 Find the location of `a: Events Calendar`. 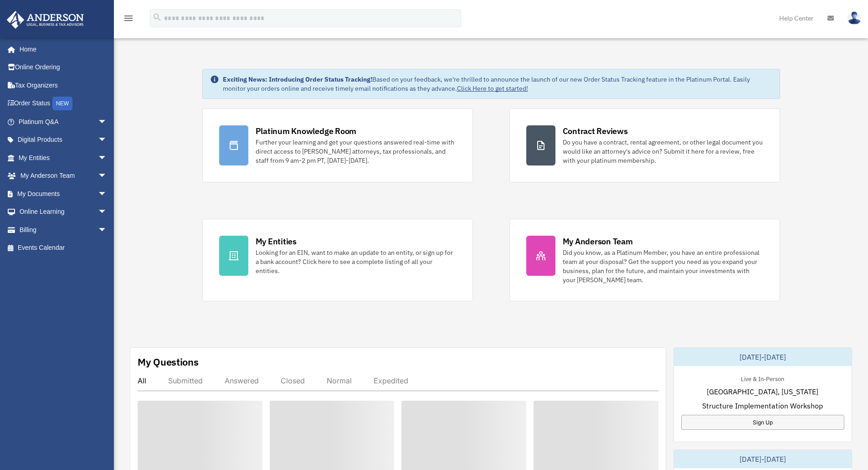

a: Events Calendar is located at coordinates (63, 248).